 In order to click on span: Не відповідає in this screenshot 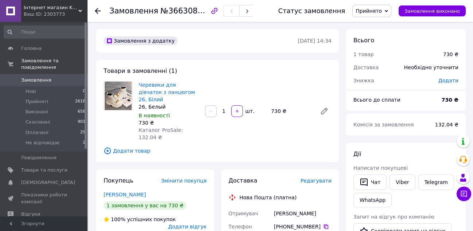, I will do `click(43, 143)`.